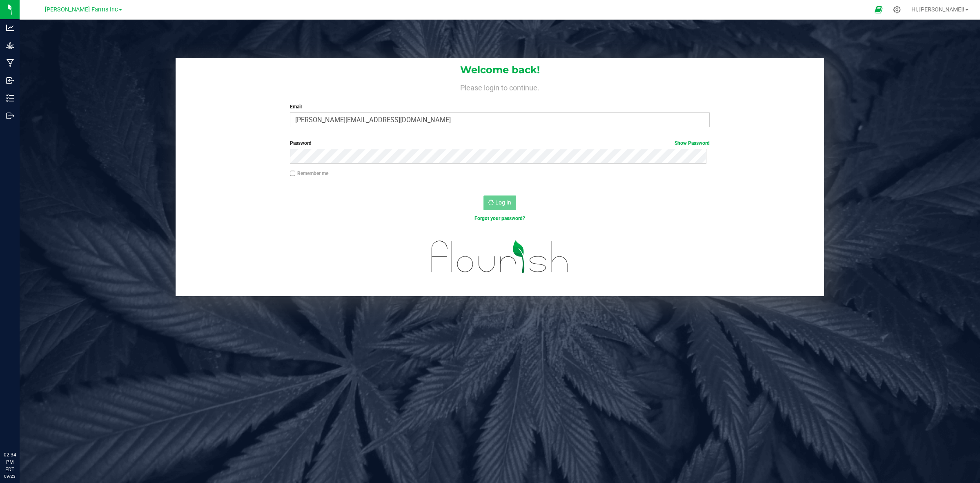 This screenshot has width=980, height=483. I want to click on inline-svg: Inbound, so click(11, 80).